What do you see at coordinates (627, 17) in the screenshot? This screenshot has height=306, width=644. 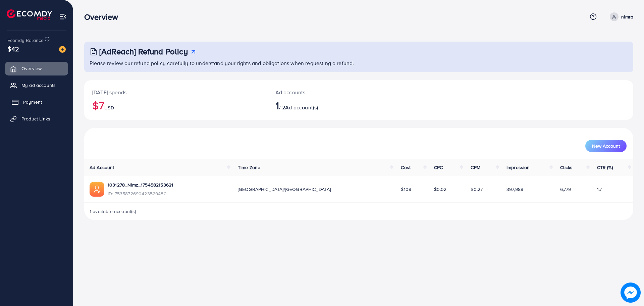 I see `p: nimra` at bounding box center [627, 17].